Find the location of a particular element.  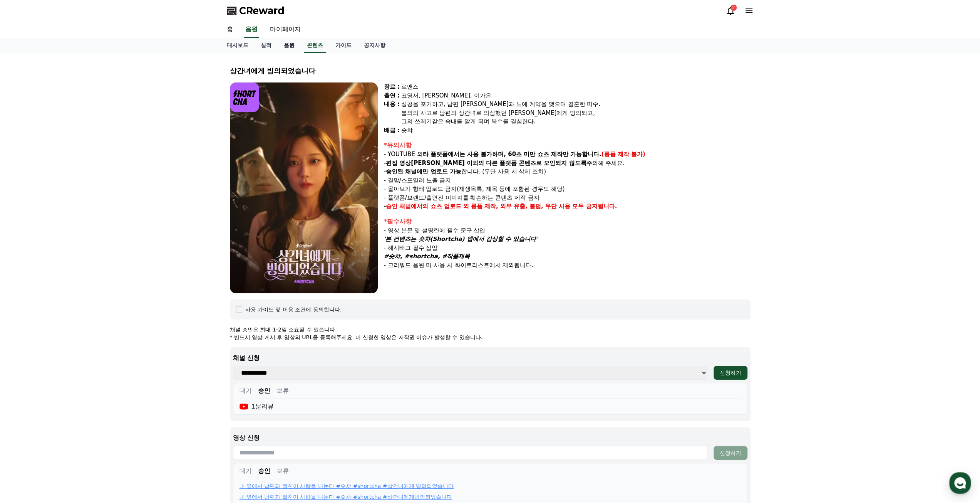

div: 출연 : is located at coordinates (392, 95).